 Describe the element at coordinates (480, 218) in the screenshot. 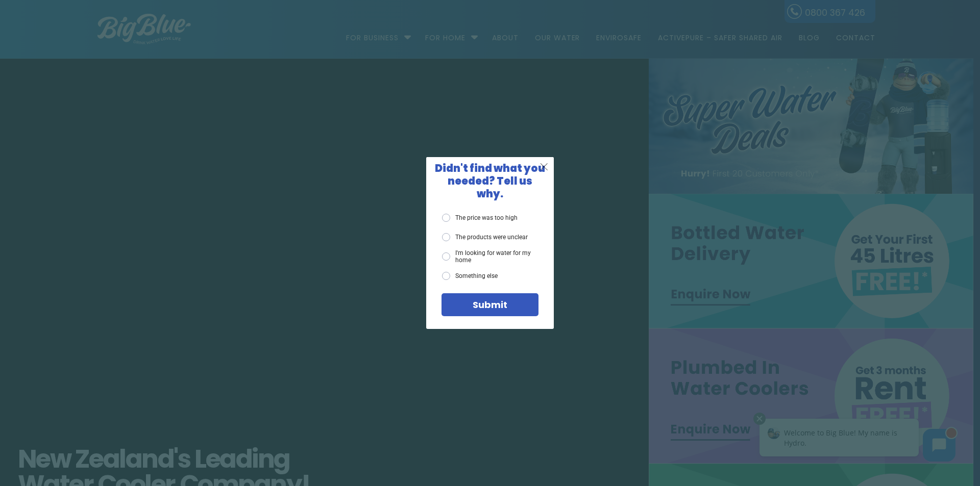

I see `label: The price was too high` at that location.